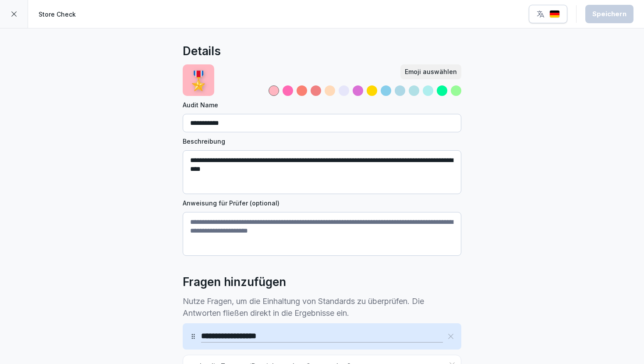 This screenshot has width=644, height=364. What do you see at coordinates (322, 307) in the screenshot?
I see `p: Nutze Fragen, um die Einhaltung von Standards zu überprüfen. Die Antworten fließen direkt in die ...` at bounding box center [322, 307].